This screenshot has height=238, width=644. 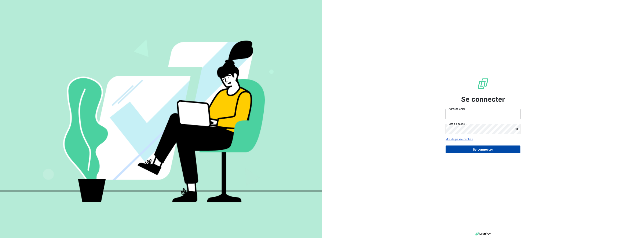 I want to click on span: Se connecter, so click(x=483, y=100).